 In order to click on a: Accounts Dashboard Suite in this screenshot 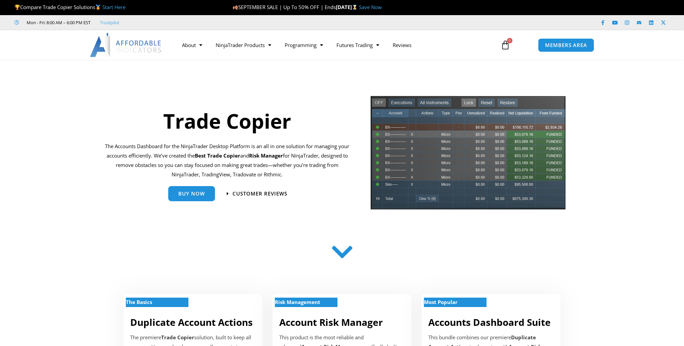, I will do `click(489, 323)`.